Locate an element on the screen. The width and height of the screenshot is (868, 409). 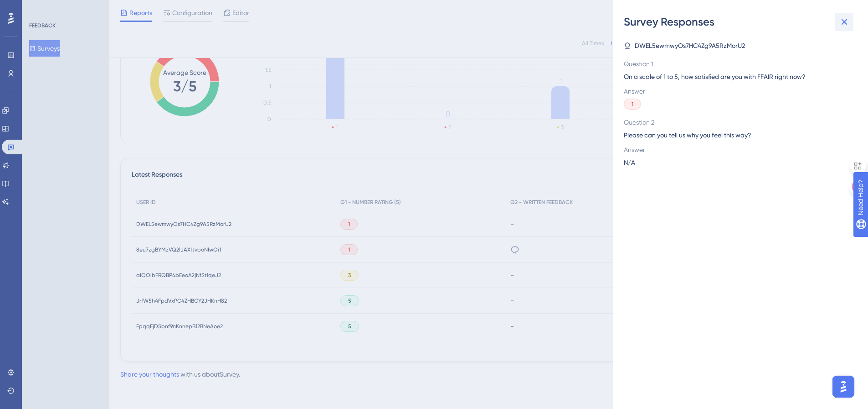
span: N/A is located at coordinates (629, 163).